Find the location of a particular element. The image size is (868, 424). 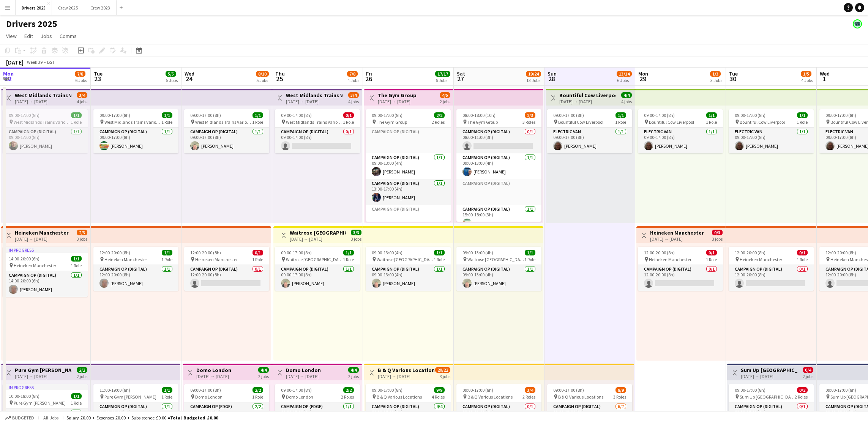

span: 27 is located at coordinates (460, 79).